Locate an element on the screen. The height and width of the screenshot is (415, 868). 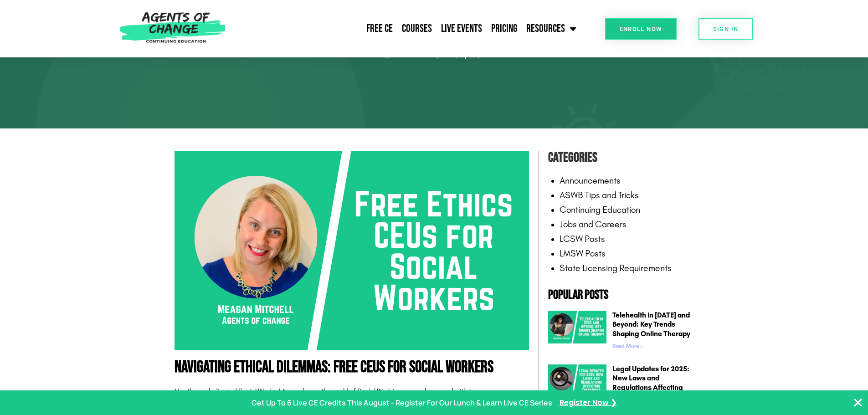
a: SIGN IN is located at coordinates (726, 29).